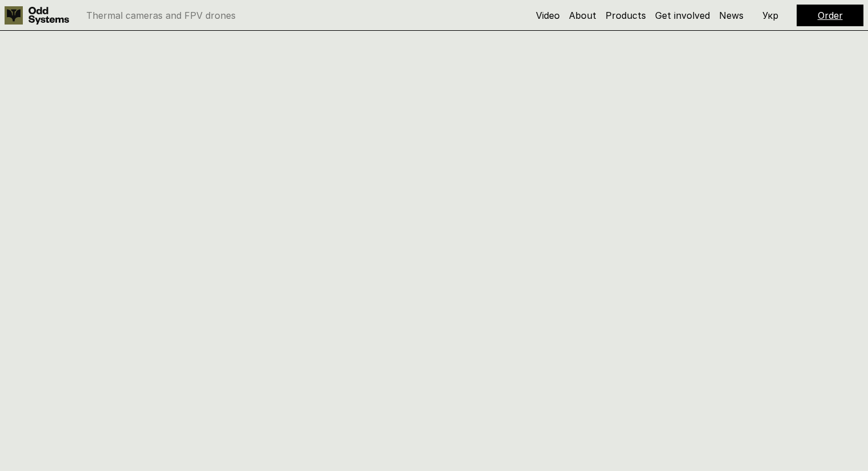  I want to click on p: Укр, so click(770, 15).